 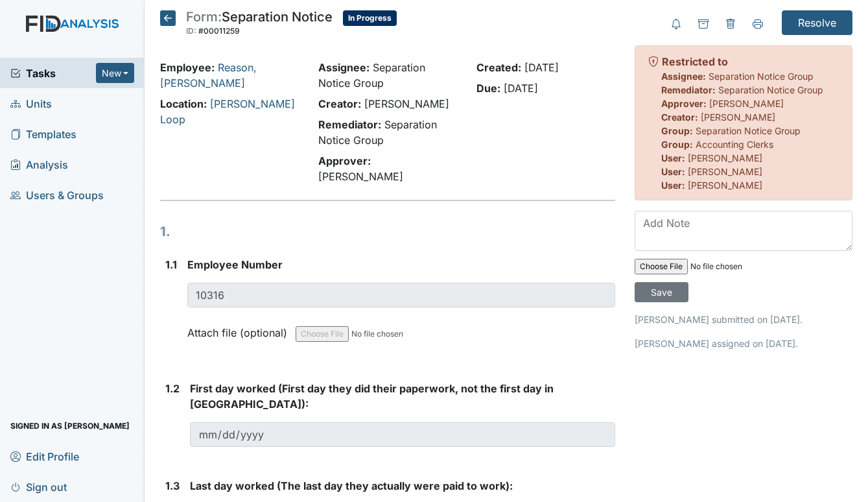 What do you see at coordinates (351, 486) in the screenshot?
I see `span: Last day worked (The last day they actually were paid to work):` at bounding box center [351, 486].